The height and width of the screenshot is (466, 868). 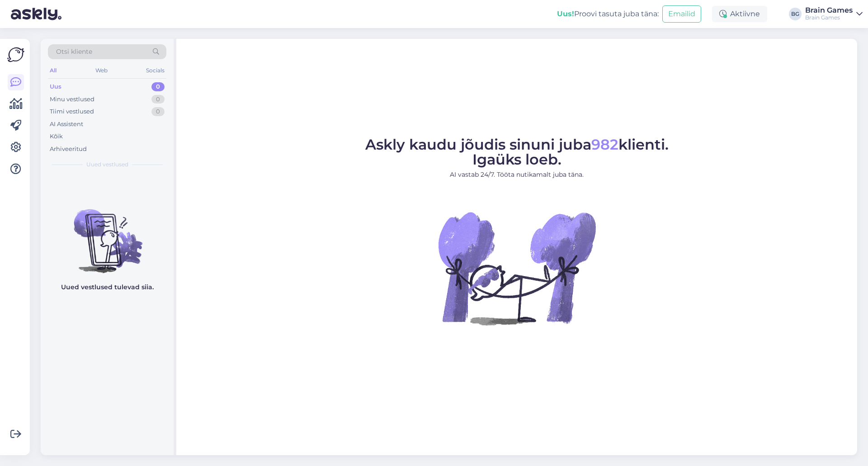 I want to click on span: Askly kaudu jõudis sinuni juba klienti. Igaüks loeb., so click(x=516, y=152).